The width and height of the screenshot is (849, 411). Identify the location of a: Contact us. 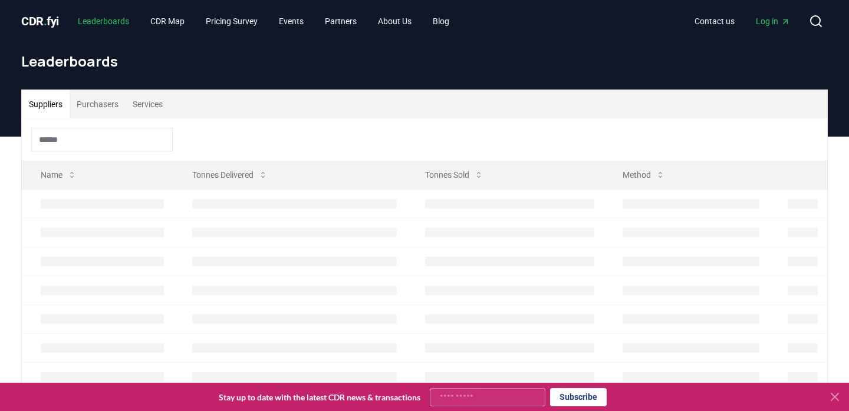
(714, 21).